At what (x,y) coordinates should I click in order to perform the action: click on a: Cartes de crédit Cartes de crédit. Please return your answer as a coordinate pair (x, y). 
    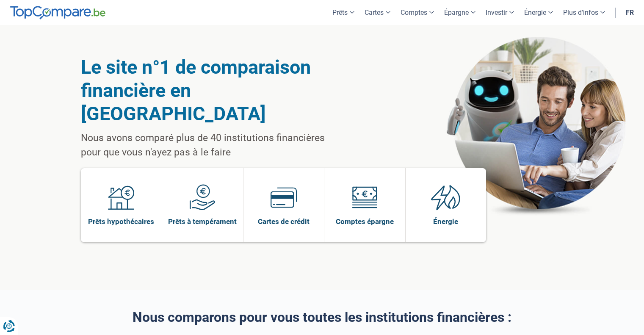
    Looking at the image, I should click on (284, 205).